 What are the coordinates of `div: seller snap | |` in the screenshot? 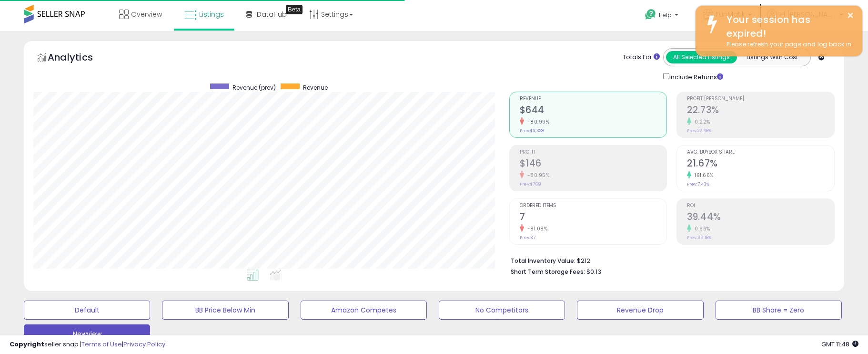 It's located at (88, 344).